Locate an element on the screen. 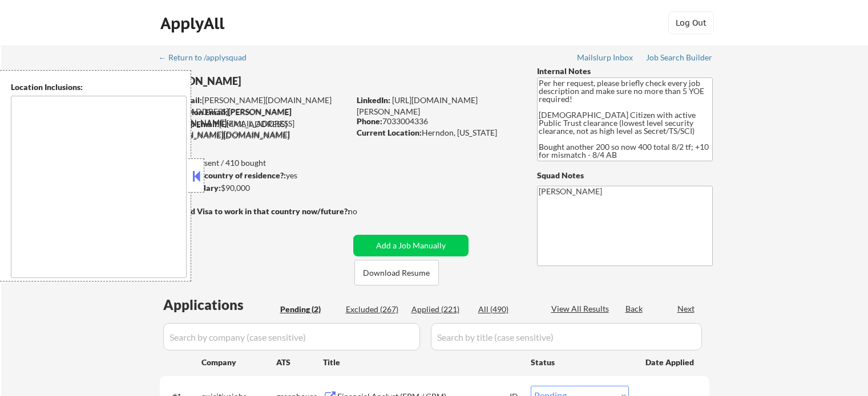 The height and width of the screenshot is (396, 868). a: ← Return to /applysquad is located at coordinates (207, 59).